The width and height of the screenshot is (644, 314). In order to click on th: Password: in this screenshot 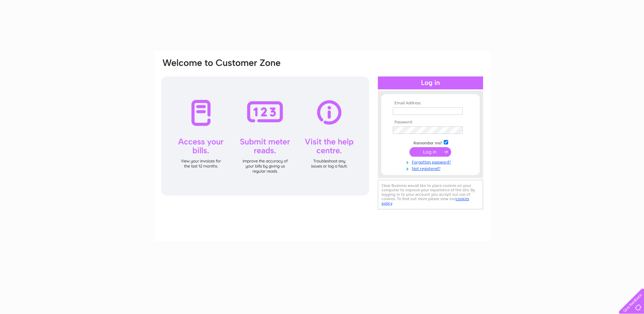, I will do `click(430, 122)`.